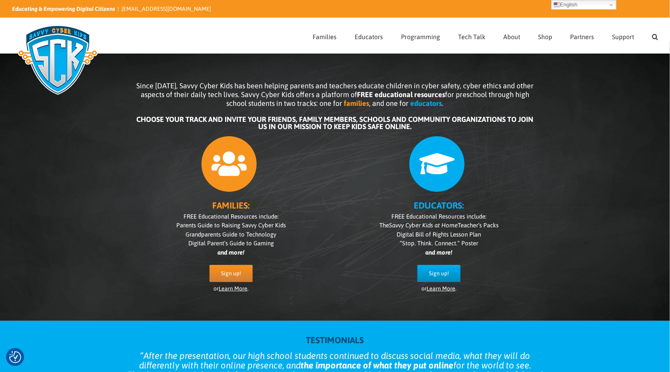 The image size is (670, 372). What do you see at coordinates (401, 94) in the screenshot?
I see `b: FREE educational resources` at bounding box center [401, 94].